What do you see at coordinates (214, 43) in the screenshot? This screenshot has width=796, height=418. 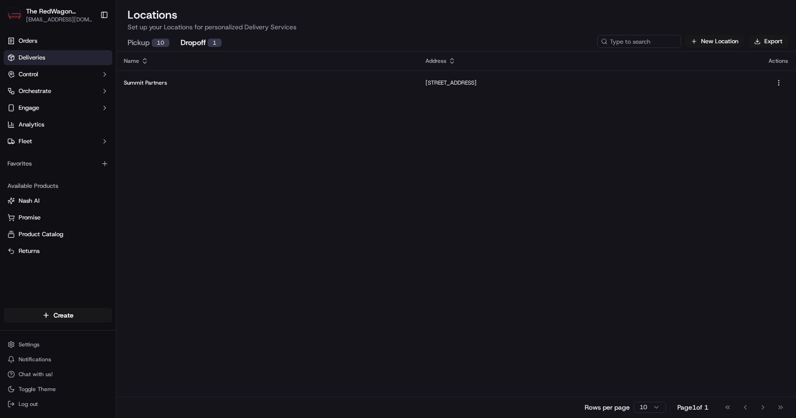 I see `div: 1` at bounding box center [214, 43].